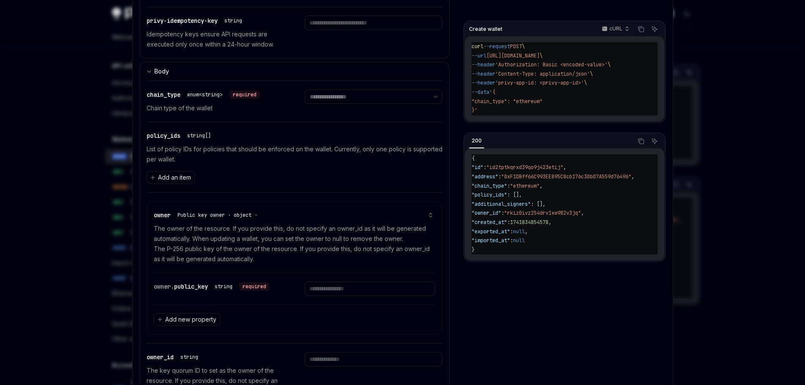 The image size is (805, 385). Describe the element at coordinates (540, 83) in the screenshot. I see `span: 'privy-app-id: <privy-app-id>'` at that location.